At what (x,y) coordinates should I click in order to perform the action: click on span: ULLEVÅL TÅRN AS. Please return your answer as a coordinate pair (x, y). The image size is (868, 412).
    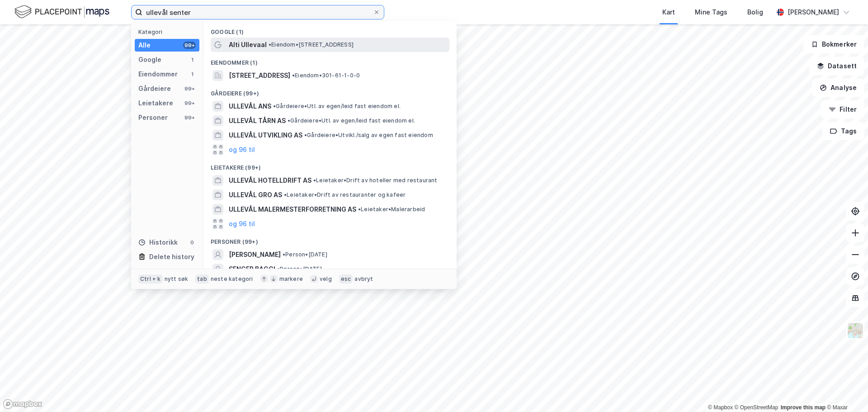
    Looking at the image, I should click on (257, 121).